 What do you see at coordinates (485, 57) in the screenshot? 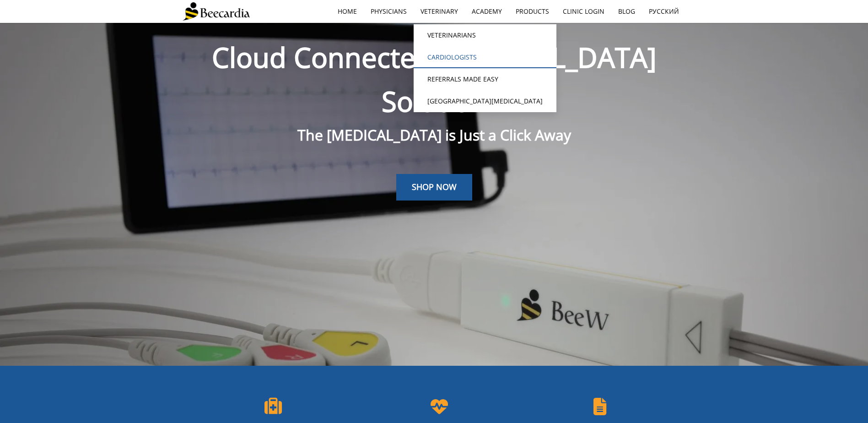
I see `a: Cardiologists` at bounding box center [485, 57].